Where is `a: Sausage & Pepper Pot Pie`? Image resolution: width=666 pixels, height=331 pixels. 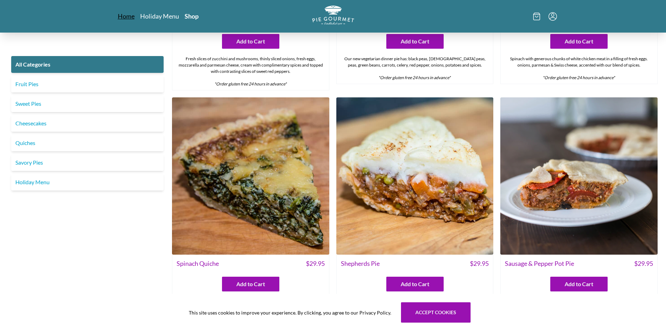 a: Sausage & Pepper Pot Pie is located at coordinates (579, 176).